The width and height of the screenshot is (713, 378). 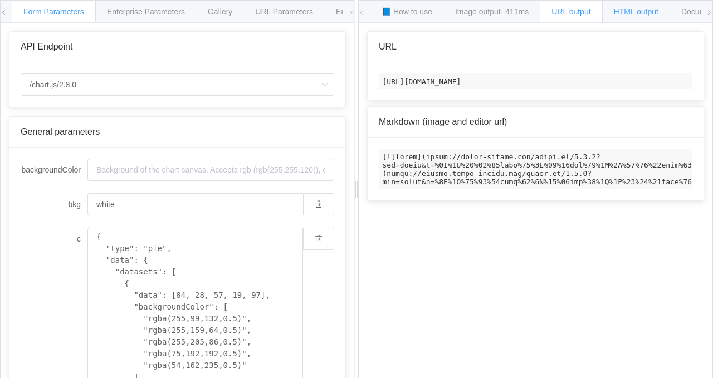 What do you see at coordinates (60, 132) in the screenshot?
I see `span: General parameters` at bounding box center [60, 132].